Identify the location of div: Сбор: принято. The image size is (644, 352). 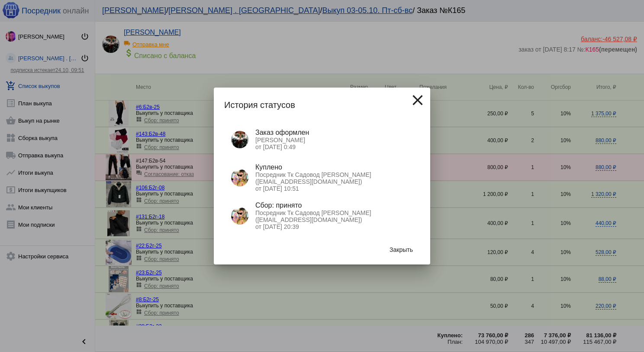
(334, 206).